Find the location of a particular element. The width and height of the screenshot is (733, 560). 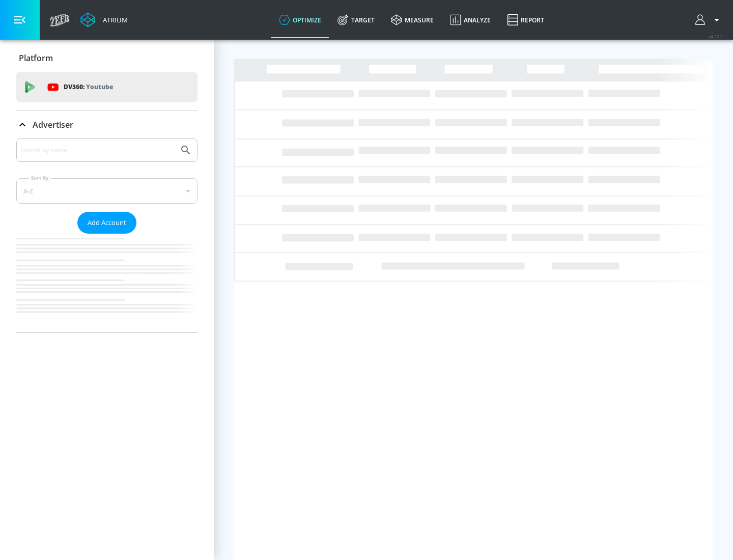

p: DV360: is located at coordinates (88, 87).